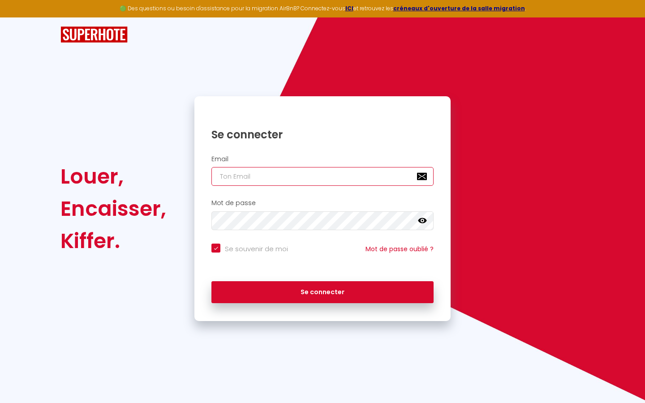 Image resolution: width=645 pixels, height=403 pixels. I want to click on h2: Mot de passe, so click(322, 203).